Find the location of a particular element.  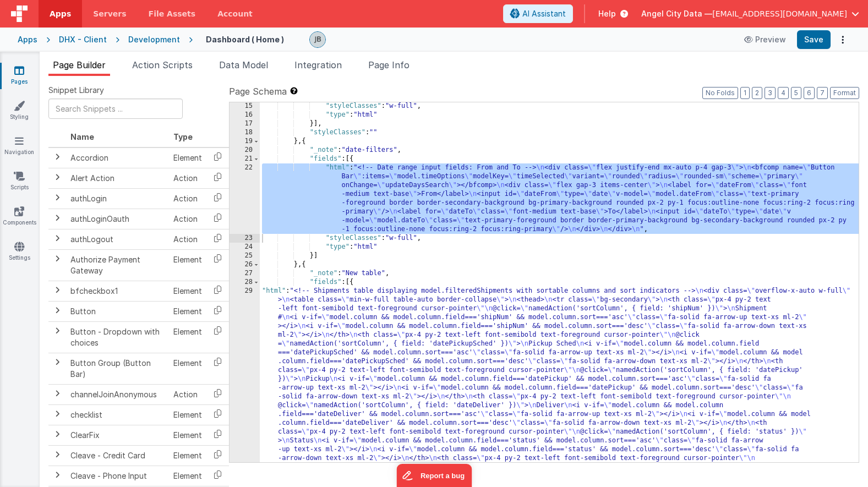

span: AI Assistant is located at coordinates (543, 14).